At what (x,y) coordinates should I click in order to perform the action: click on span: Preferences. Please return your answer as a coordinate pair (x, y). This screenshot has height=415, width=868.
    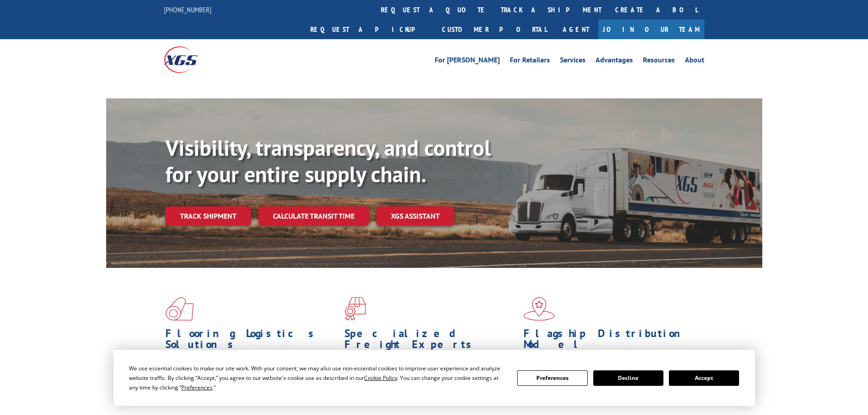
    Looking at the image, I should click on (197, 388).